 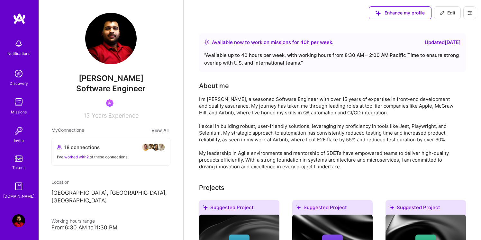 What do you see at coordinates (19, 168) in the screenshot?
I see `div: Tokens` at bounding box center [19, 168].